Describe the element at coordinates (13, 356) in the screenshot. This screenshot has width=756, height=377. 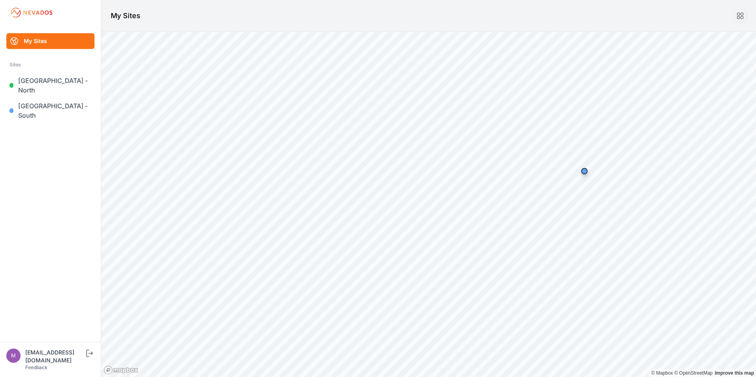
I see `img: m.kawarkhe@aegisrenewables.in` at that location.